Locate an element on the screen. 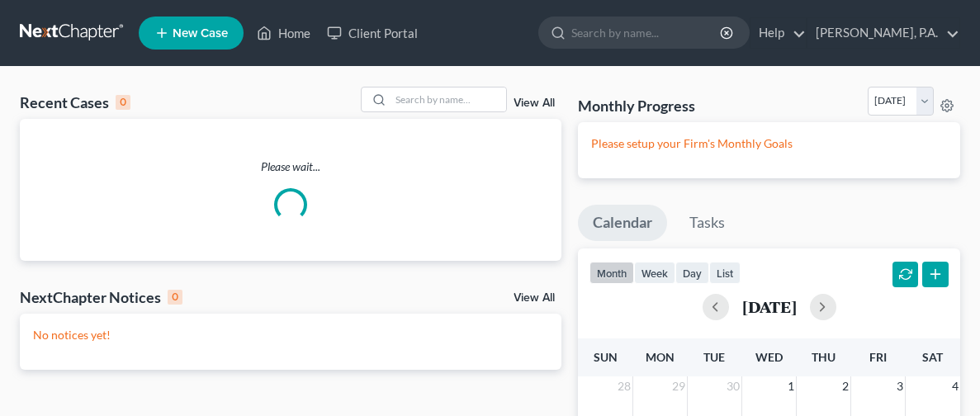  span: 2 is located at coordinates (845, 387).